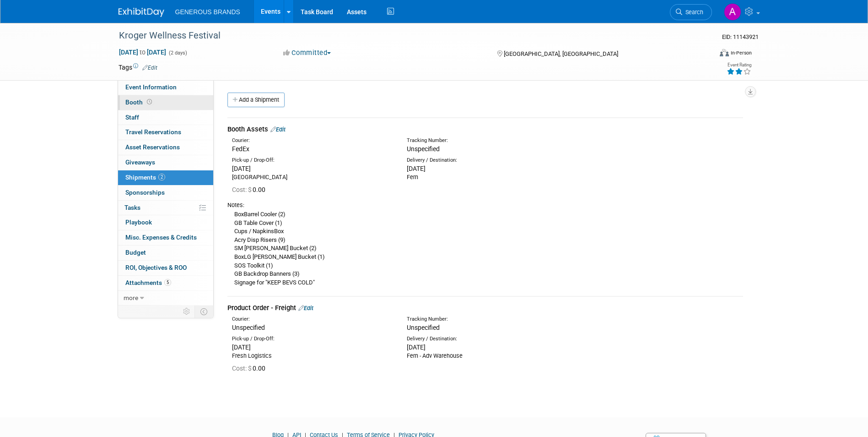  I want to click on td: Toggle Event Tabs, so click(203, 311).